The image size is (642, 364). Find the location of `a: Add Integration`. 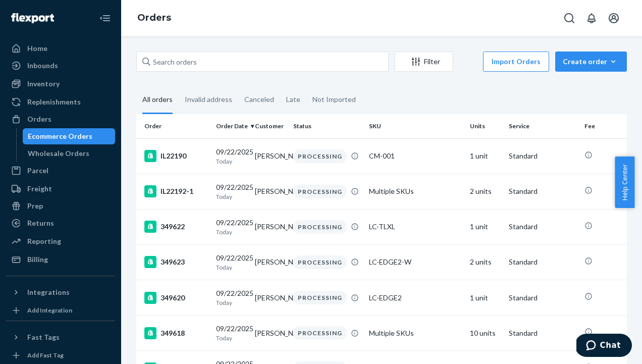

a: Add Integration is located at coordinates (60, 310).